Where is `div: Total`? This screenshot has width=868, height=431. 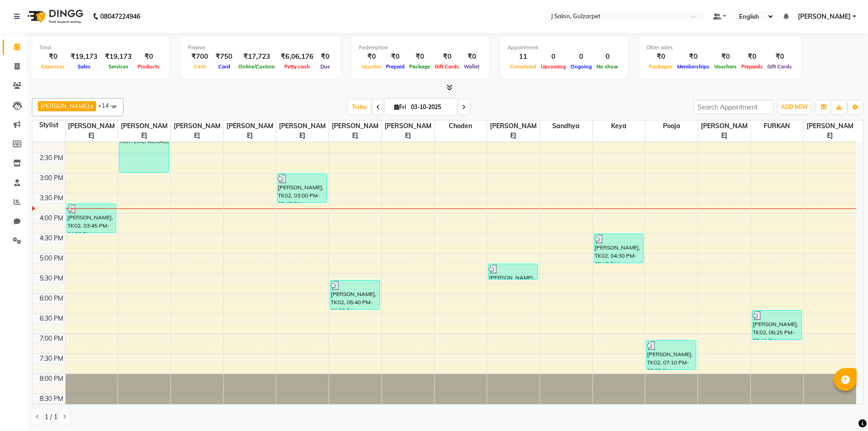 div: Total is located at coordinates (100, 47).